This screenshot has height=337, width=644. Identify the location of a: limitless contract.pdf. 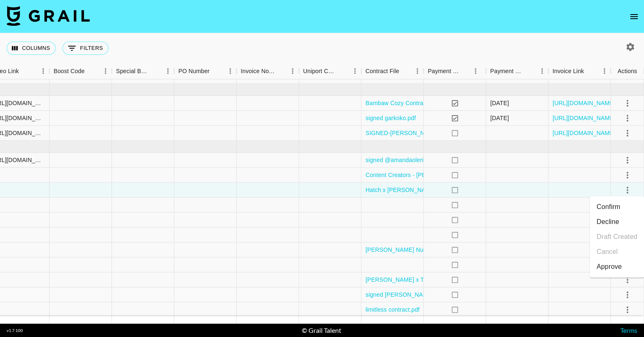
(392, 309).